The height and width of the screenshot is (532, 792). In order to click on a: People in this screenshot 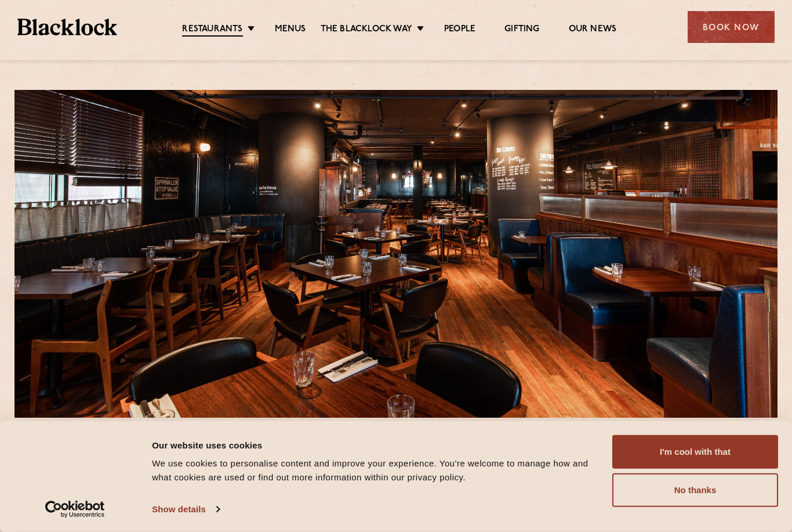, I will do `click(460, 30)`.